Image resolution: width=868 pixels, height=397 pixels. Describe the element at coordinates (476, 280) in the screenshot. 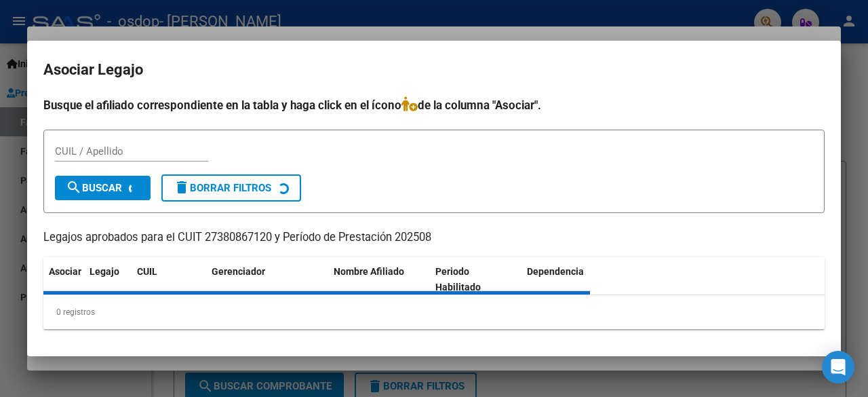

I see `datatable-header-cell: Periodo Habilitado` at that location.